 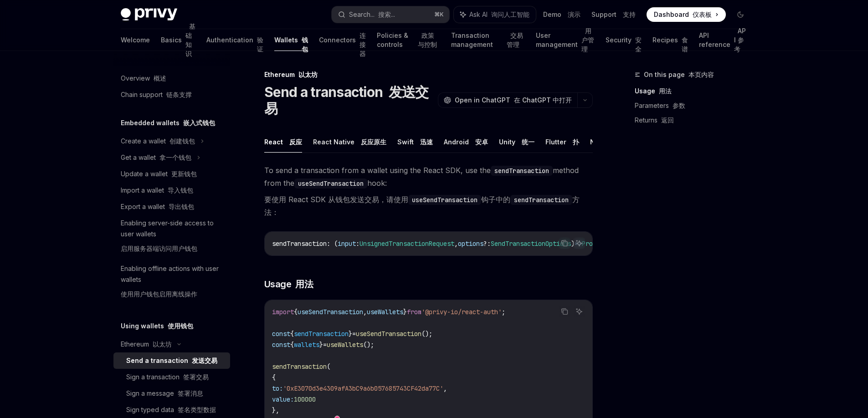 What do you see at coordinates (587, 40) in the screenshot?
I see `font: 用户管理` at bounding box center [587, 40].